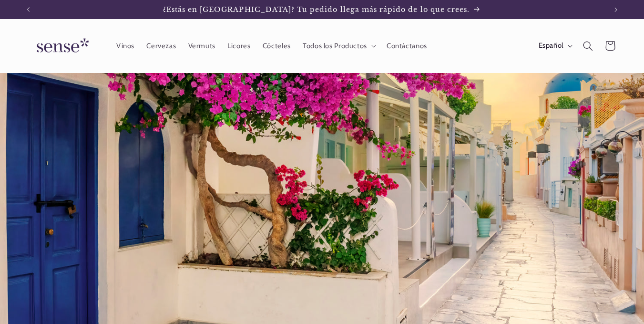 The width and height of the screenshot is (644, 324). What do you see at coordinates (202, 46) in the screenshot?
I see `a: Vermuts` at bounding box center [202, 46].